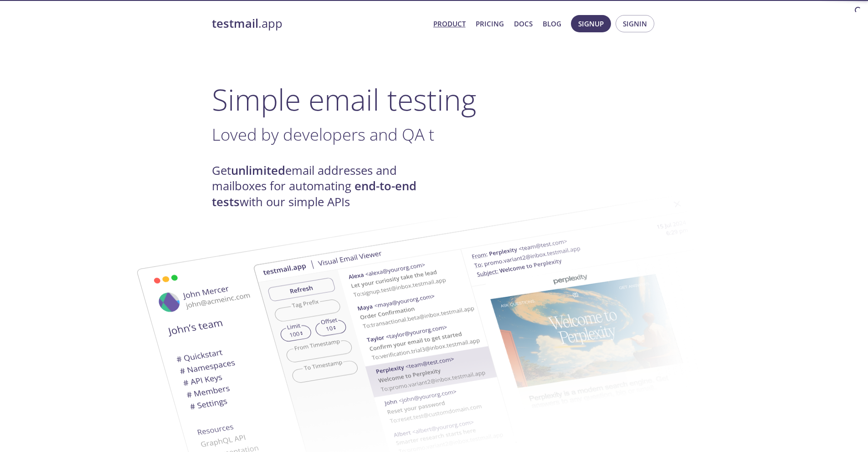  What do you see at coordinates (552, 24) in the screenshot?
I see `a: Blog` at bounding box center [552, 24].